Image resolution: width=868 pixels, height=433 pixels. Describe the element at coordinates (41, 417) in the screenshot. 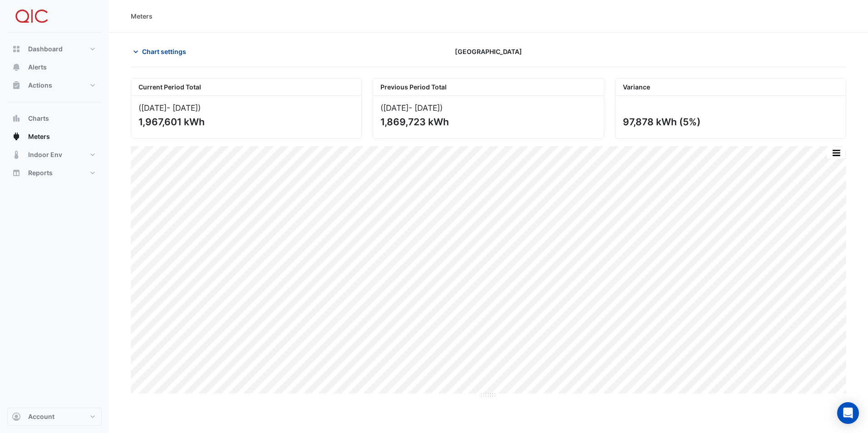

I see `span: Account` at that location.